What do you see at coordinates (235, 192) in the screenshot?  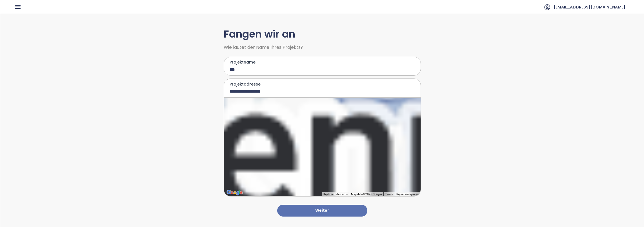 I see `img: Google` at bounding box center [235, 192].